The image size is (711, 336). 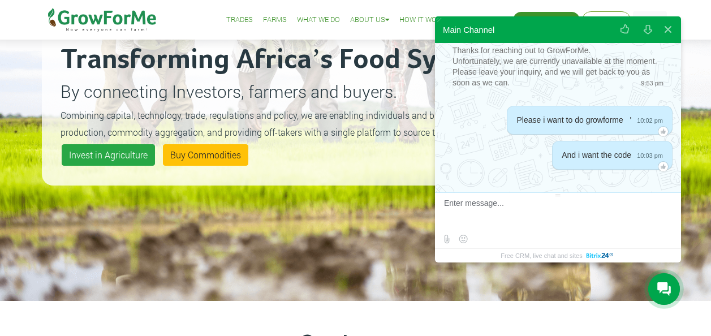 I want to click on div: Main Channel, so click(x=468, y=29).